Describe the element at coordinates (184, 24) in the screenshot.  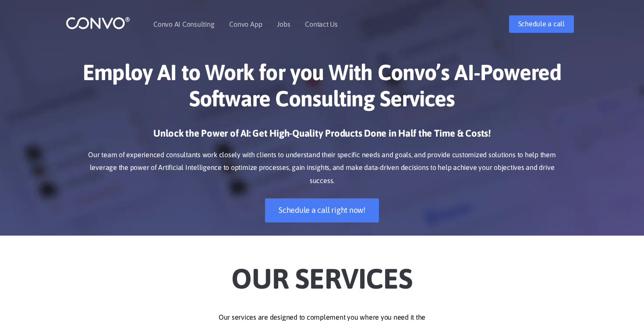
I see `a: Convo AI Consulting` at that location.